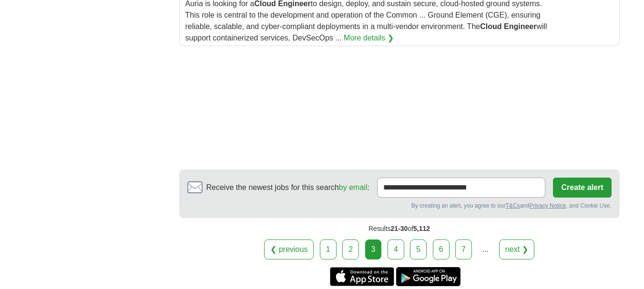 The image size is (644, 289). Describe the element at coordinates (328, 249) in the screenshot. I see `a: 1` at that location.